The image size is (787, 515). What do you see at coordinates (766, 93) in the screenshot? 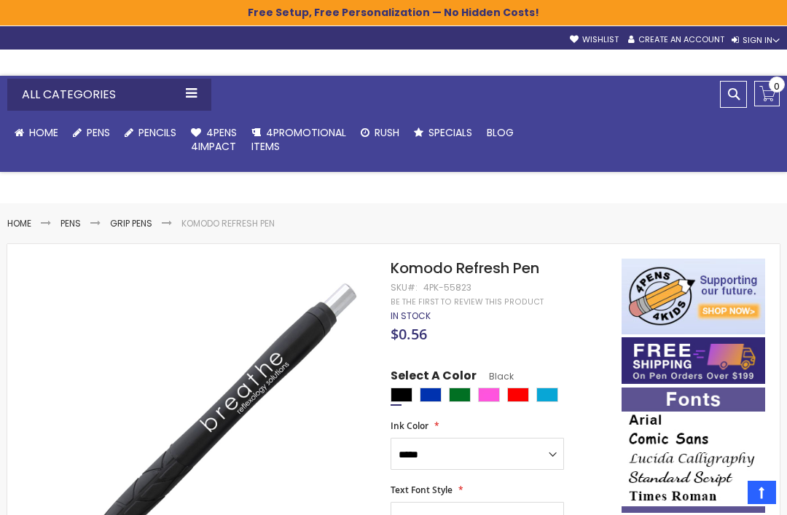
I see `a: 0` at bounding box center [766, 93].